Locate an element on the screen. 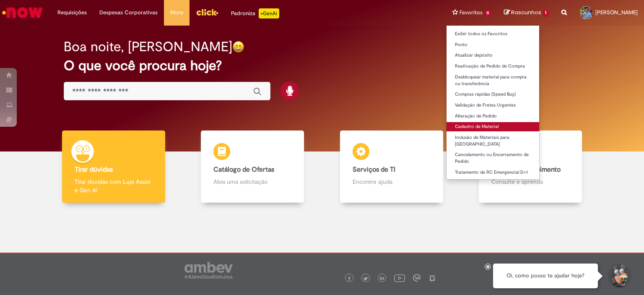 This screenshot has height=295, width=644. img: logo_footer_workplace.png is located at coordinates (416, 278).